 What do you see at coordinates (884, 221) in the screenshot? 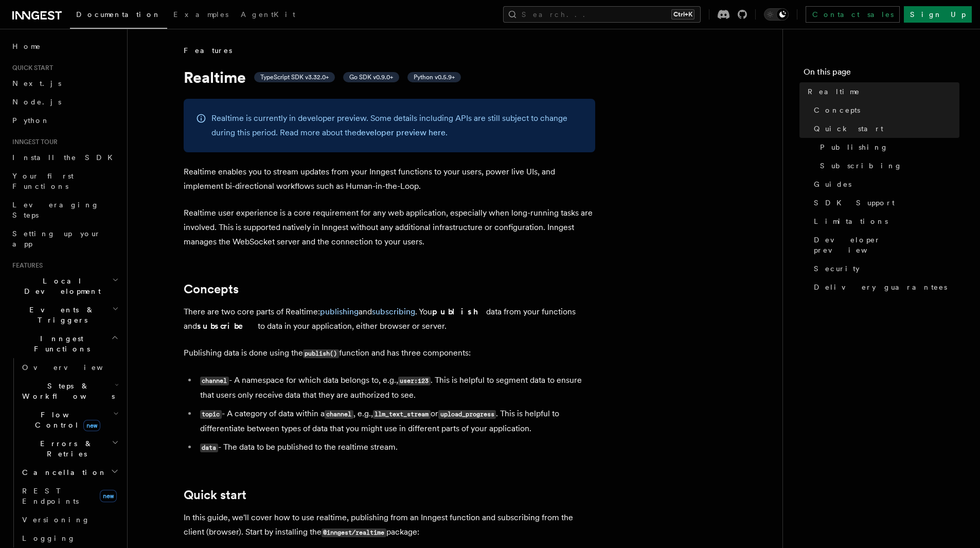
I see `a: Limitations` at bounding box center [884, 221].